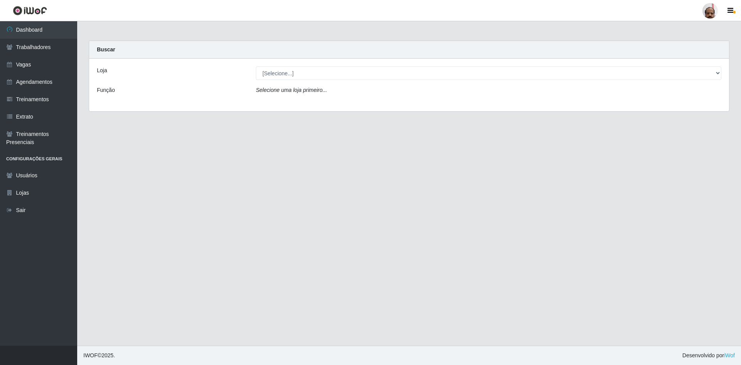  Describe the element at coordinates (730, 355) in the screenshot. I see `a: iWof` at that location.